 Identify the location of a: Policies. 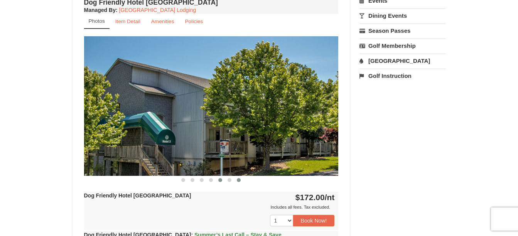
(194, 21).